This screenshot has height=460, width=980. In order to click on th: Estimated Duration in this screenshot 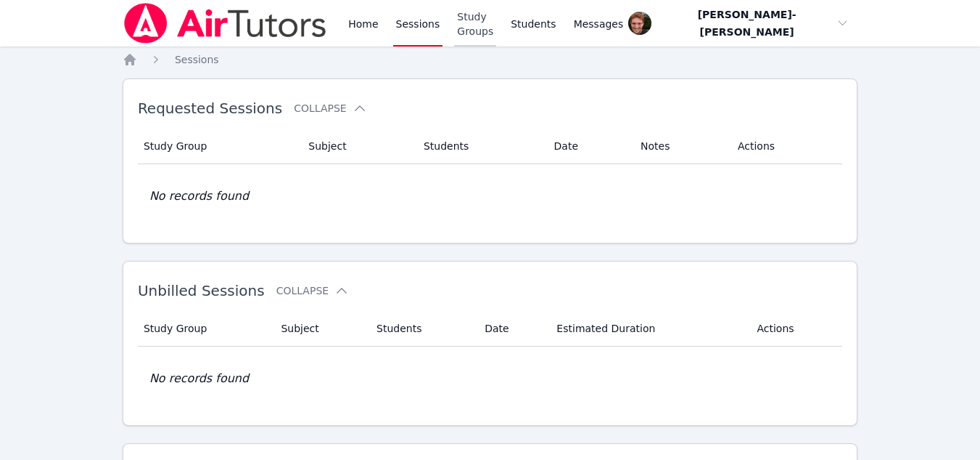, I will do `click(648, 328)`.